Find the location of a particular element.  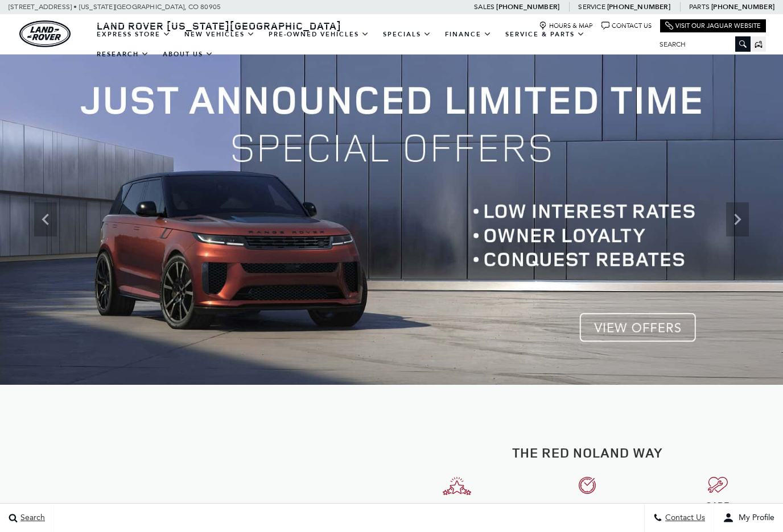

span: Contact Us is located at coordinates (683, 518).